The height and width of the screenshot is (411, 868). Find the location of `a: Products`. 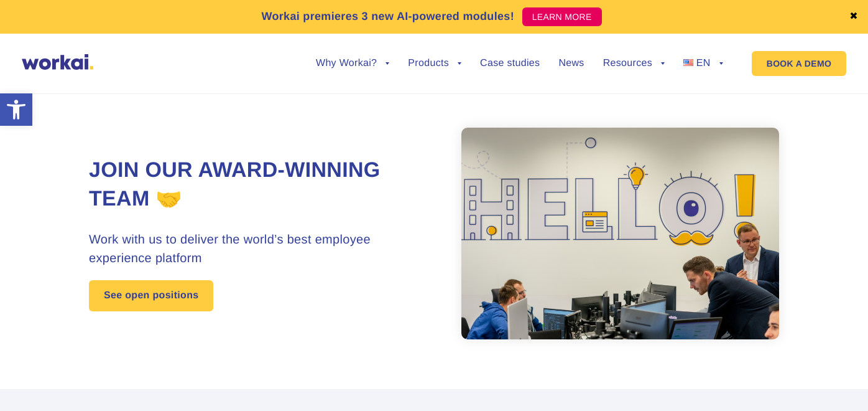

a: Products is located at coordinates (434, 63).